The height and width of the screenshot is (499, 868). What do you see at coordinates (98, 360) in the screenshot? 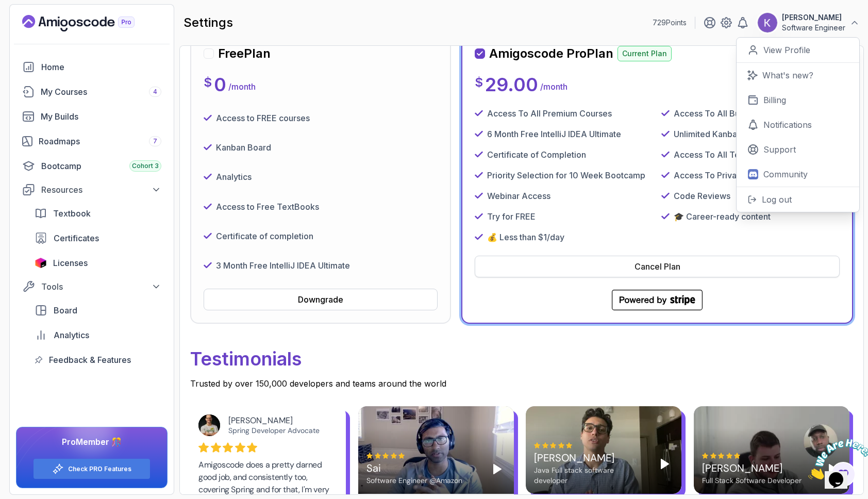
I see `a: feedback` at bounding box center [98, 360].